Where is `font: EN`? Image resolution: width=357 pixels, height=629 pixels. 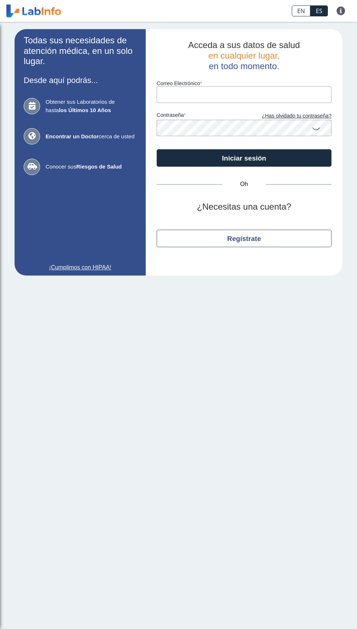
font: EN is located at coordinates (301, 11).